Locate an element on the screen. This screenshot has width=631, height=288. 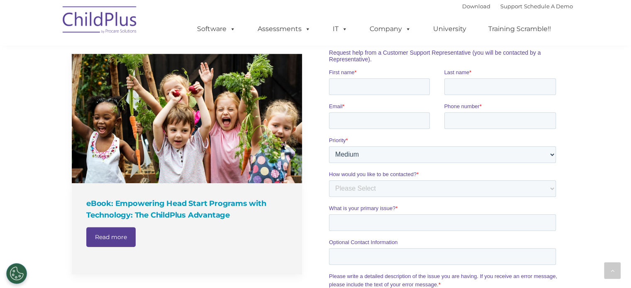
a: University is located at coordinates (450, 29).